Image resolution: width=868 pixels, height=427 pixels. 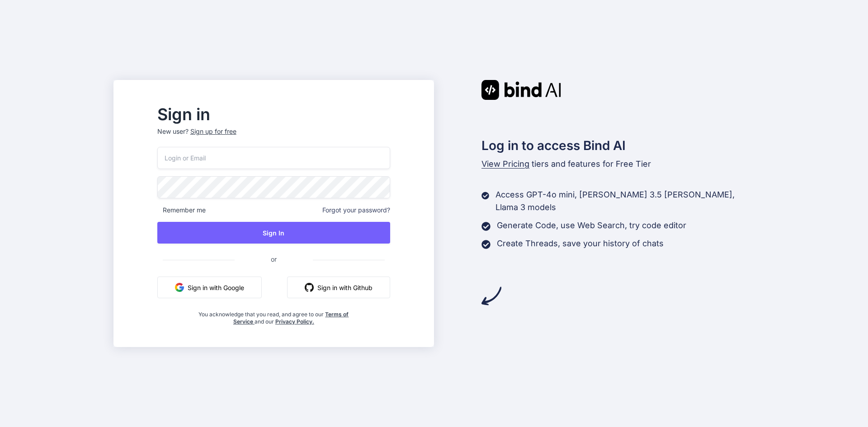 What do you see at coordinates (521, 90) in the screenshot?
I see `img: Bind AI logo` at bounding box center [521, 90].